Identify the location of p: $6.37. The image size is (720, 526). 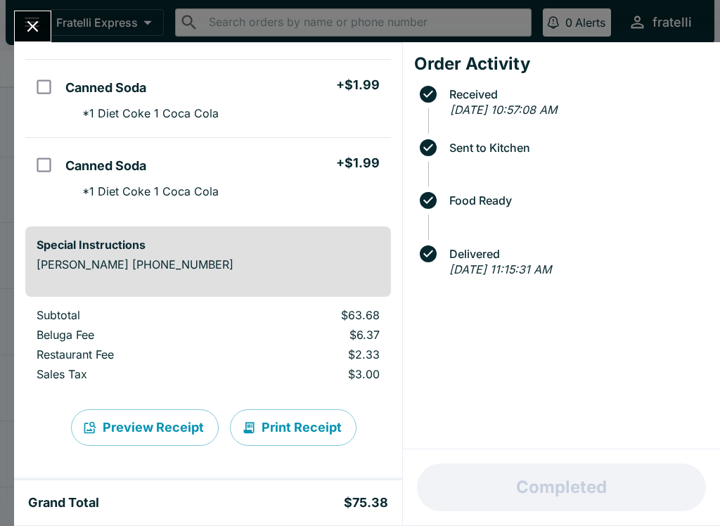
(310, 335).